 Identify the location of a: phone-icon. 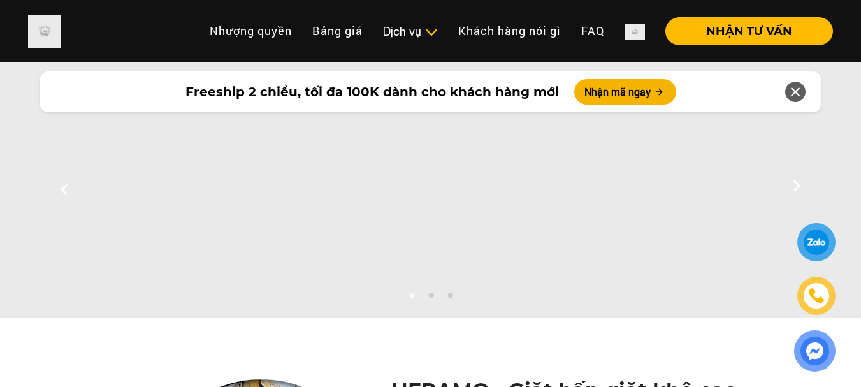
(816, 296).